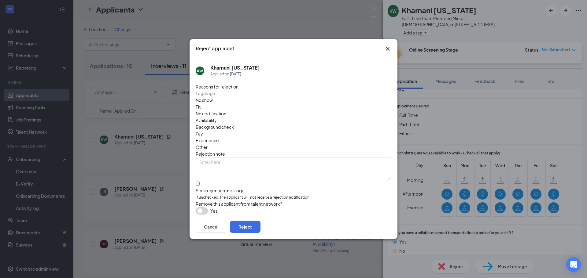 This screenshot has height=278, width=587. What do you see at coordinates (198, 107) in the screenshot?
I see `span: Fit` at bounding box center [198, 107].